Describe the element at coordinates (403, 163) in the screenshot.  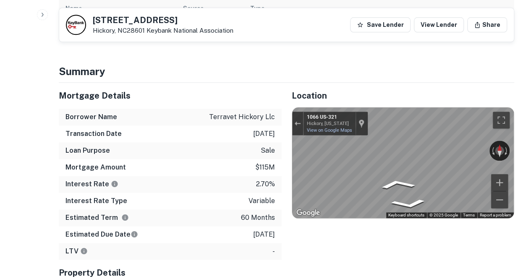
I see `div: Map` at that location.